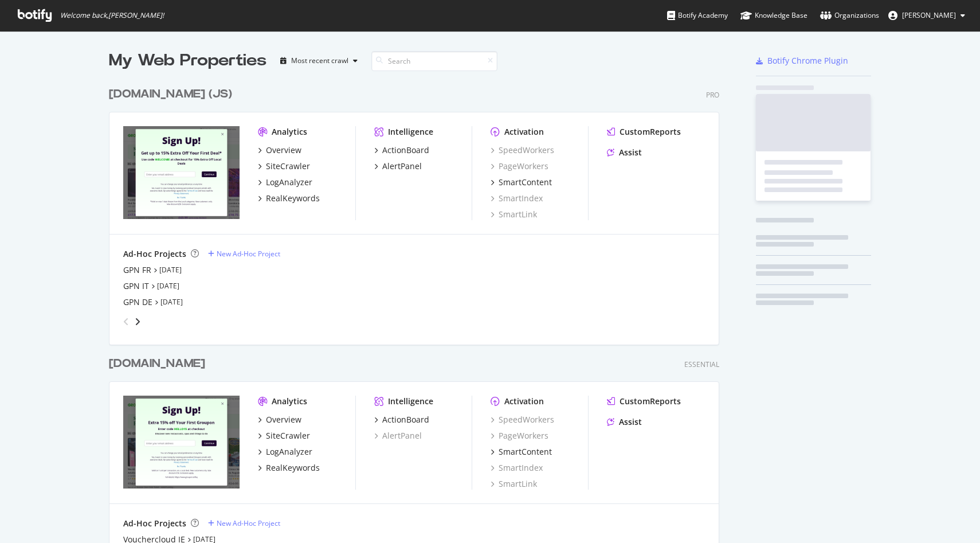 Image resolution: width=980 pixels, height=543 pixels. I want to click on div: GPN FR, so click(137, 270).